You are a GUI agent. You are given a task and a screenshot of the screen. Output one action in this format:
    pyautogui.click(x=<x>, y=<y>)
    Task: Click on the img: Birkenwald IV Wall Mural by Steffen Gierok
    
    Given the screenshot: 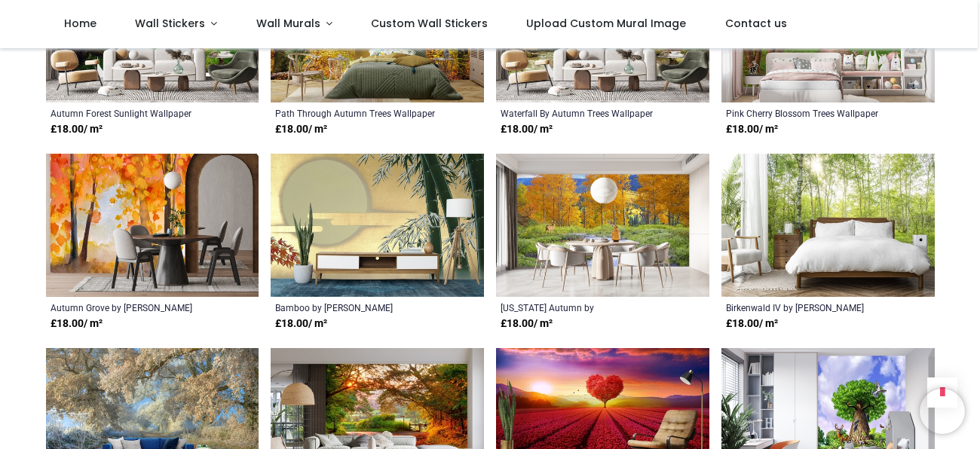 What is the action you would take?
    pyautogui.click(x=827, y=224)
    